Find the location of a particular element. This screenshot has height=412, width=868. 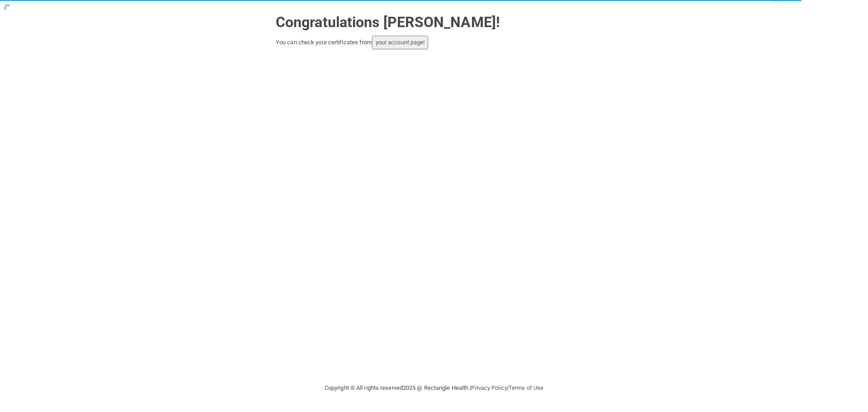

div: You can check your certificates from is located at coordinates (434, 43).